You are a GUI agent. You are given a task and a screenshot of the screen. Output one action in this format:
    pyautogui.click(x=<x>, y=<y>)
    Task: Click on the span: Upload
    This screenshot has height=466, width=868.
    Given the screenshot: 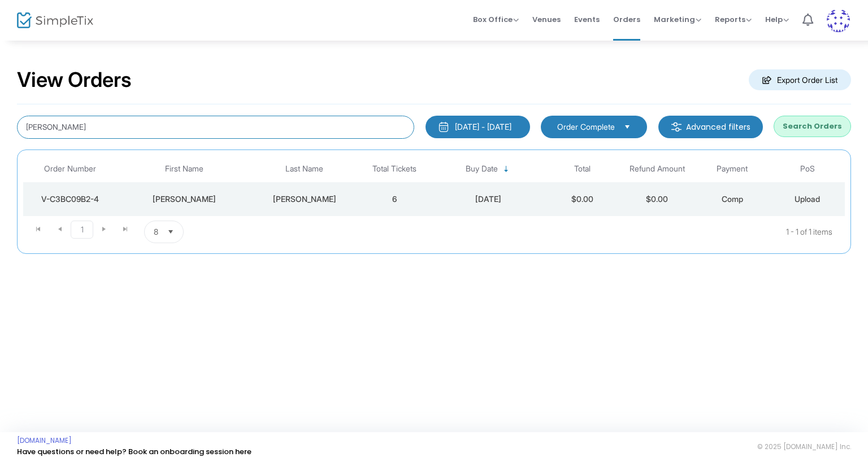 What is the action you would take?
    pyautogui.click(x=806, y=198)
    